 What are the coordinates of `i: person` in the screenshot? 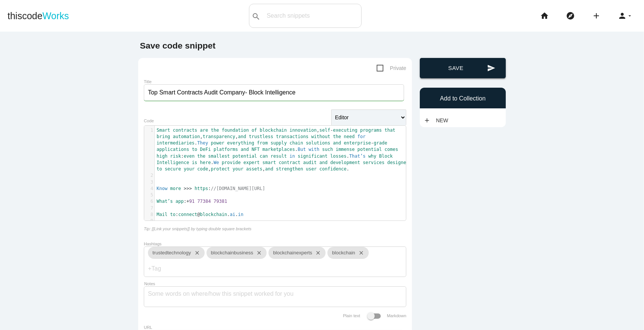 It's located at (622, 16).